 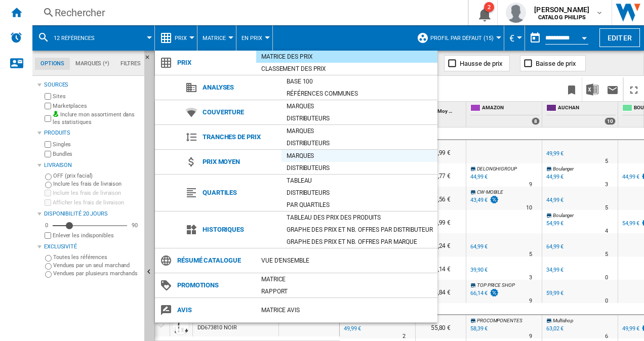 I want to click on span: Quartiles, so click(x=239, y=193).